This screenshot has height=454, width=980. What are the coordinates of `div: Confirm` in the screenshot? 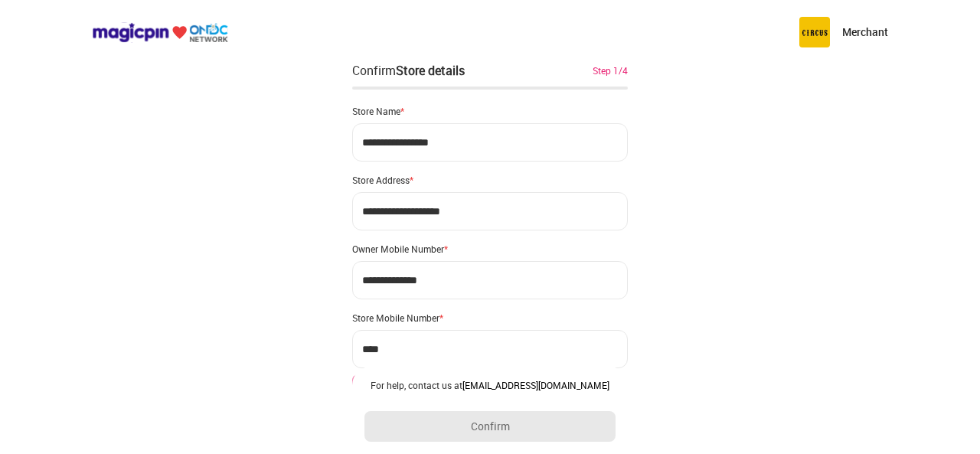 It's located at (408, 70).